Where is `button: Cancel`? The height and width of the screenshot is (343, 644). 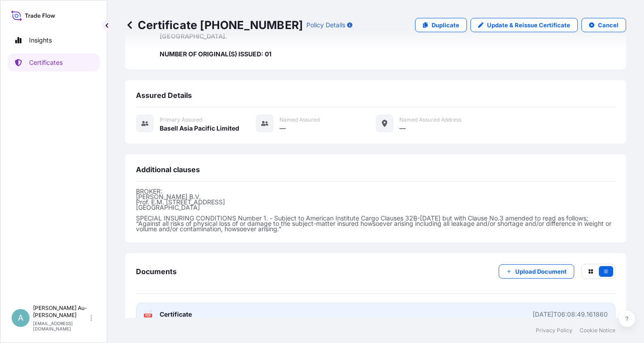
button: Cancel is located at coordinates (604, 25).